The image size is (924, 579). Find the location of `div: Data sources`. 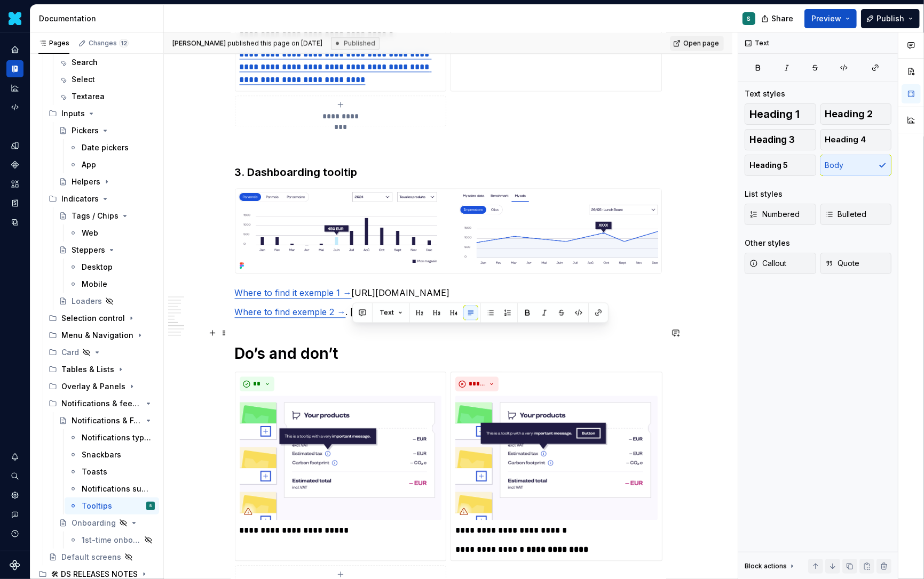

div: Data sources is located at coordinates (15, 222).